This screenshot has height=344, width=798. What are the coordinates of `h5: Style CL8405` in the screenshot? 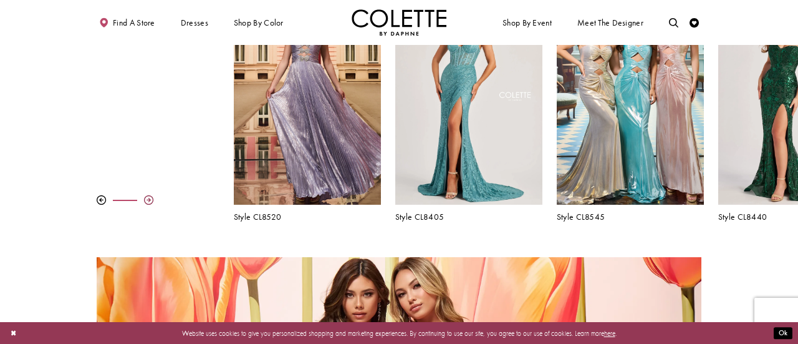 It's located at (469, 216).